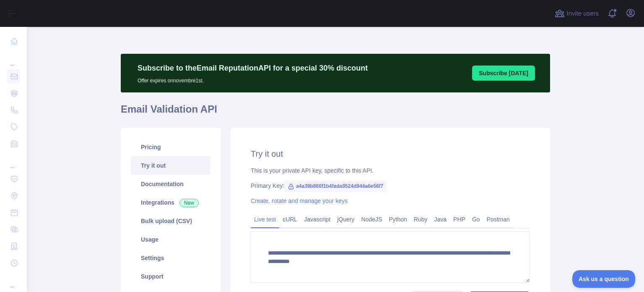 The height and width of the screenshot is (292, 644). Describe the element at coordinates (372, 219) in the screenshot. I see `a: NodeJS` at that location.